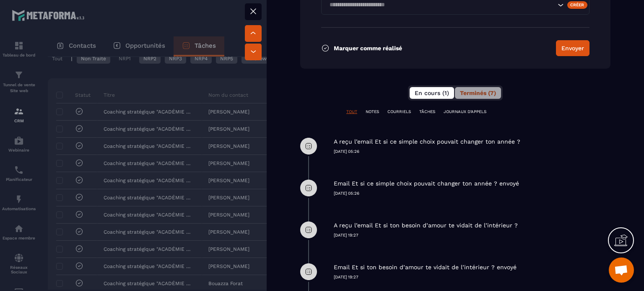 This screenshot has width=644, height=291. Describe the element at coordinates (621, 270) in the screenshot. I see `div: Ouvrir le chat` at that location.